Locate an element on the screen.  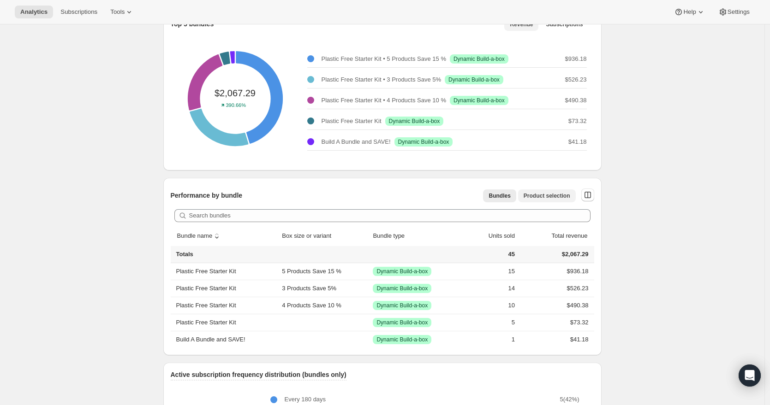
td: $73.32 is located at coordinates (556, 322).